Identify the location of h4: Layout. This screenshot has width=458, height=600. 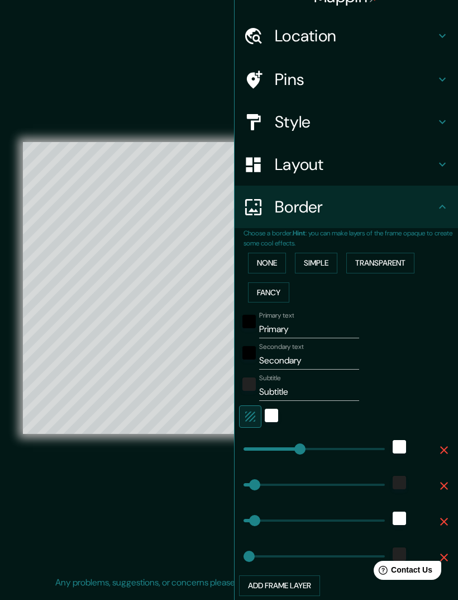
(356, 164).